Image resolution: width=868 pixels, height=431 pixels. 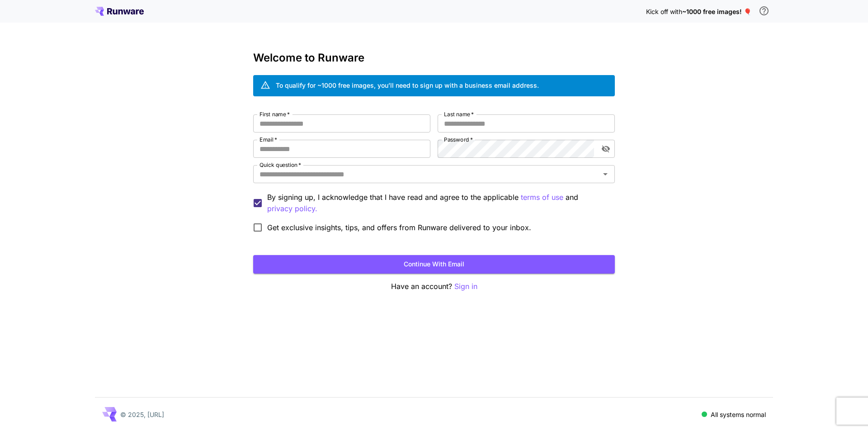 What do you see at coordinates (664, 11) in the screenshot?
I see `span: Kick off with` at bounding box center [664, 11].